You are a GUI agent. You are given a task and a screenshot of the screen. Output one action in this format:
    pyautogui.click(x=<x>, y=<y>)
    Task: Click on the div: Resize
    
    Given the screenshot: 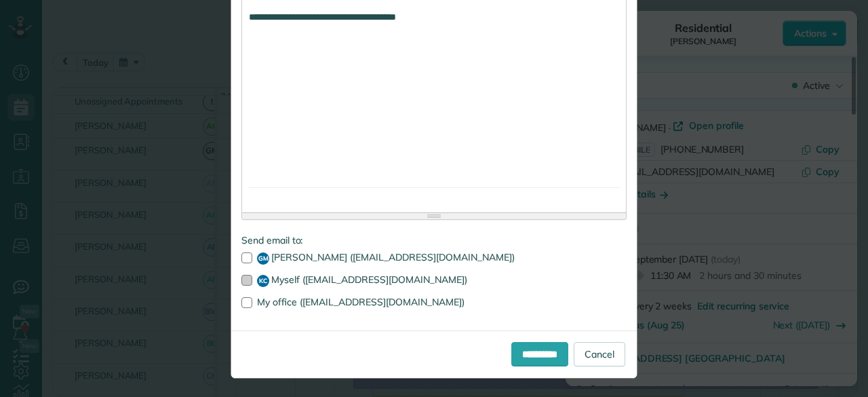 What is the action you would take?
    pyautogui.click(x=434, y=216)
    